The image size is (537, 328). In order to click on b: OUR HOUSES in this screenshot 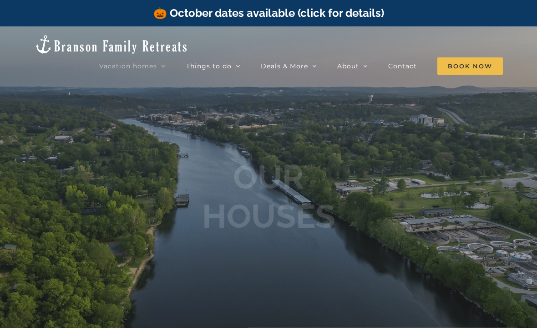, I will do `click(268, 196)`.